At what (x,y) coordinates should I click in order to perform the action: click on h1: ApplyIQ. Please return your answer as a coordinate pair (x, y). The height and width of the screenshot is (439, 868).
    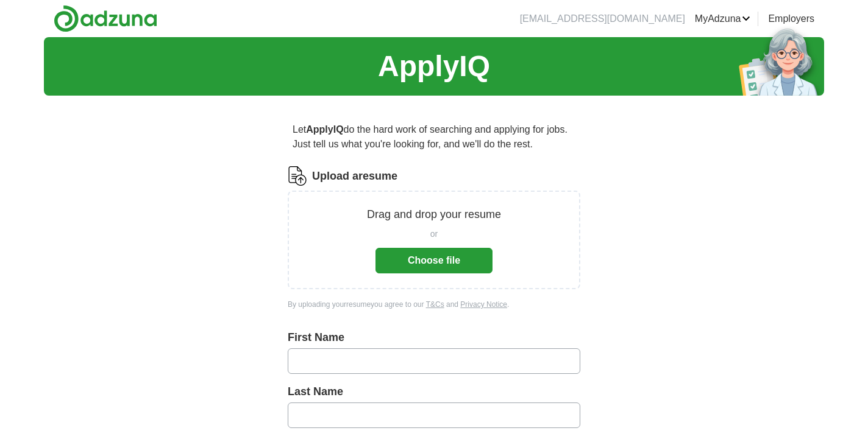
    Looking at the image, I should click on (434, 66).